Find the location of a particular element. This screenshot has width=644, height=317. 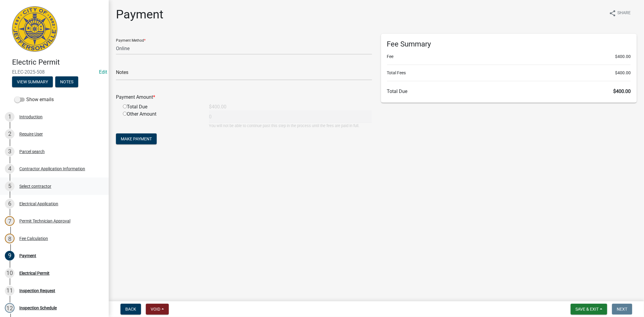

button: Save & Exit is located at coordinates (589, 309).